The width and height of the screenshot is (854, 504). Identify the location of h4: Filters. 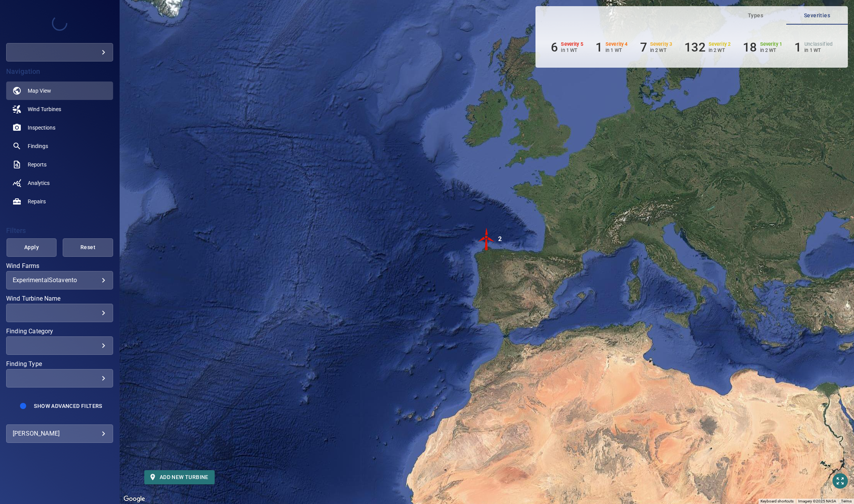
(59, 230).